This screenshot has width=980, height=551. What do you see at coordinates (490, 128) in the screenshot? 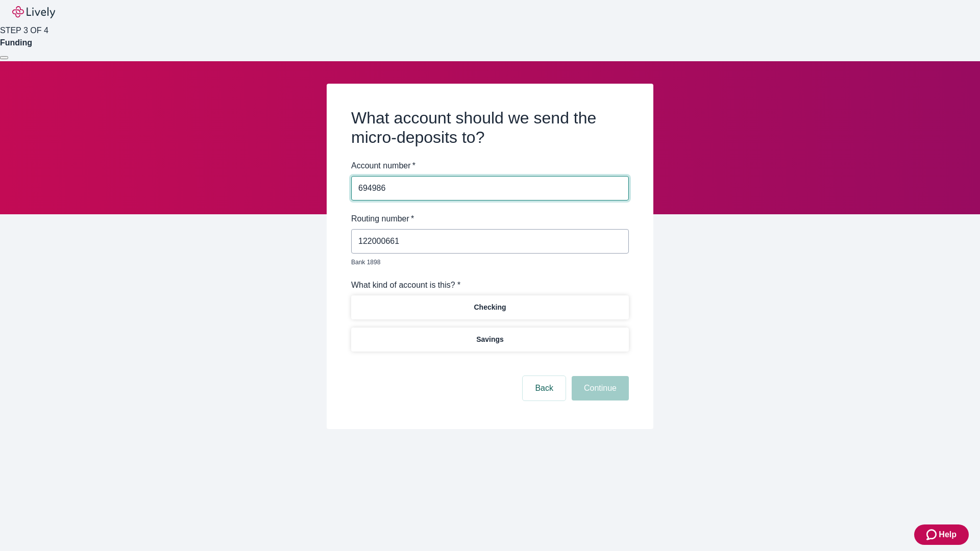
I see `h2: What account should we send the micro-deposits to?` at bounding box center [490, 128].